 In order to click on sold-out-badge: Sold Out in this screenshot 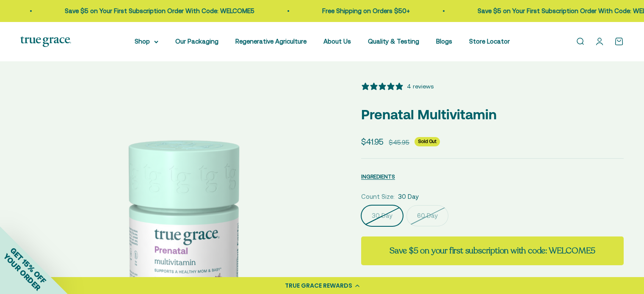, I will do `click(428, 142)`.